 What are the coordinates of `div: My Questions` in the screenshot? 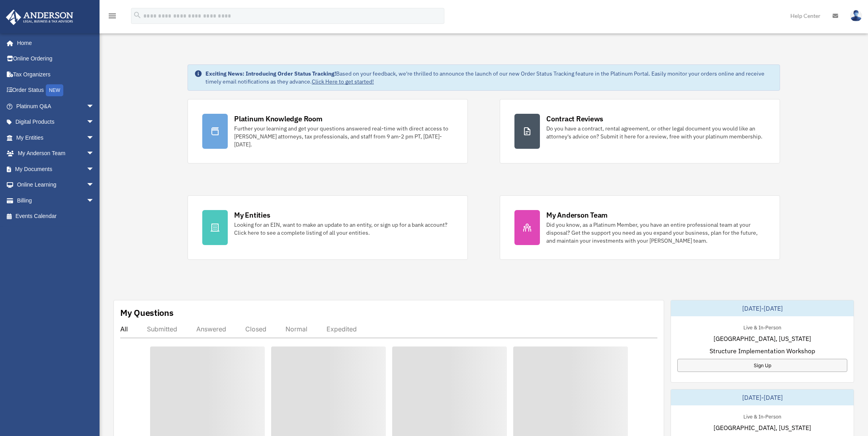 It's located at (147, 313).